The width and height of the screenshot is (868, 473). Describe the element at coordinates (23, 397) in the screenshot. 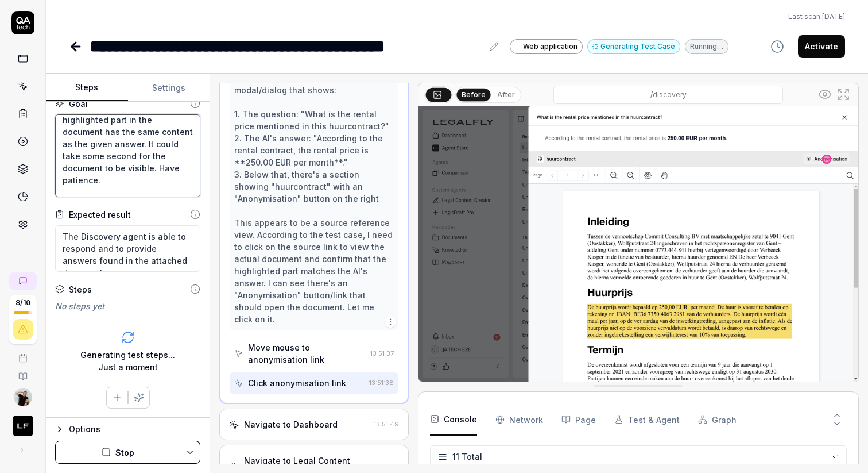

I see `img: 4cfcff40-75ee-4a48-a2b0-1984f07fefe6.jpeg` at that location.